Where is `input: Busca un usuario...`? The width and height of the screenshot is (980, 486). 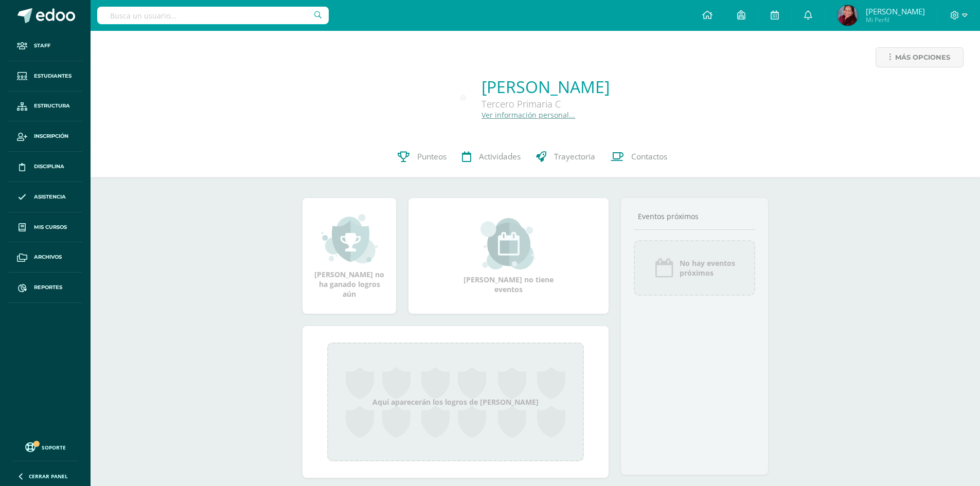
input: Busca un usuario... is located at coordinates (213, 16).